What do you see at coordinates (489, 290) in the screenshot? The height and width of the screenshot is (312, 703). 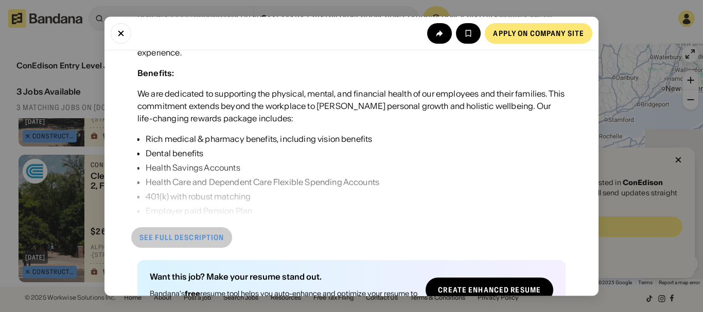 I see `div: Create Enhanced Resume` at bounding box center [489, 290].